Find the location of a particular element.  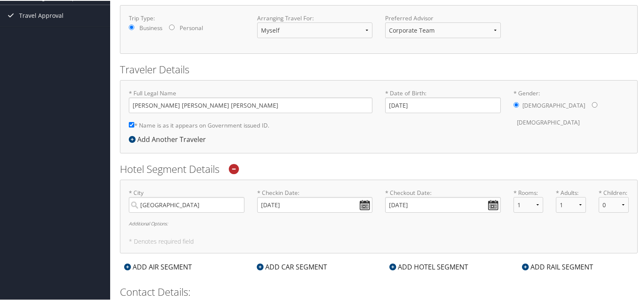

h2: Hotel Segment Details is located at coordinates (378, 168).